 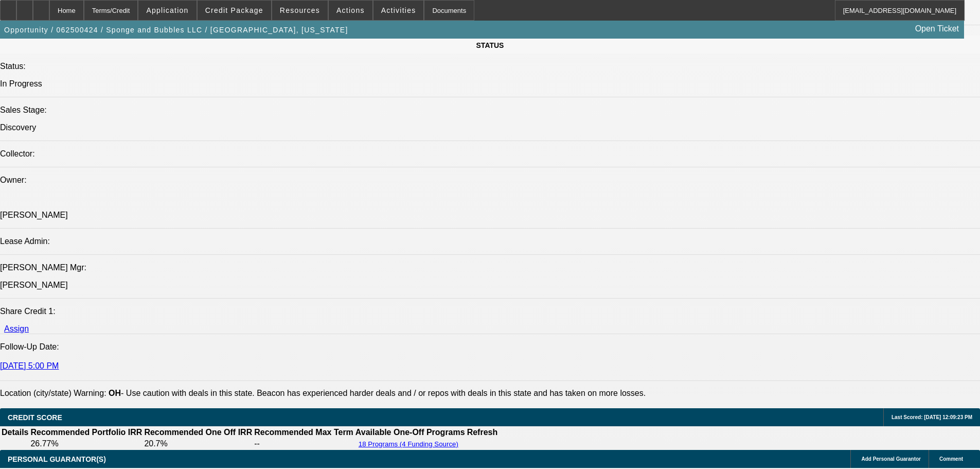 I want to click on span: Credit Package, so click(x=234, y=10).